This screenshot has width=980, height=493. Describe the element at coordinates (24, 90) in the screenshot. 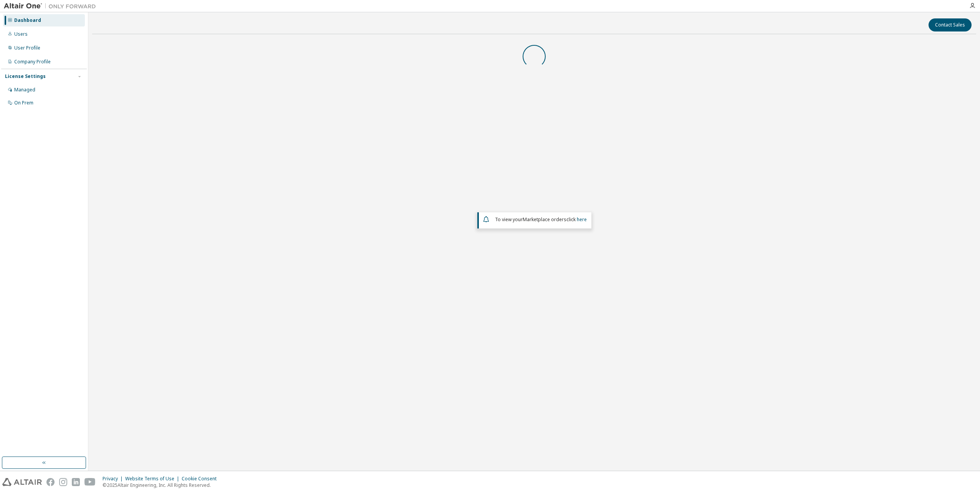

I see `div: Managed` at that location.